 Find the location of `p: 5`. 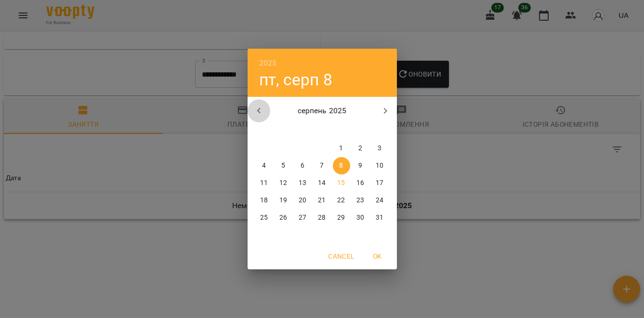

p: 5 is located at coordinates (283, 166).